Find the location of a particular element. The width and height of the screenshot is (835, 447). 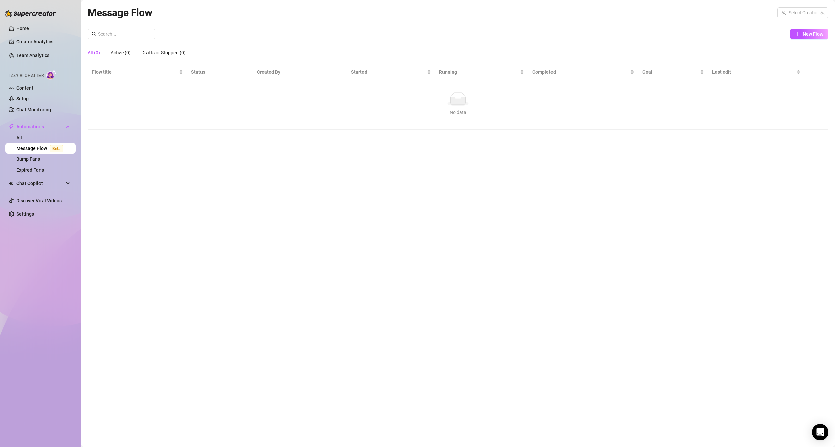

span: Beta is located at coordinates (56, 149).